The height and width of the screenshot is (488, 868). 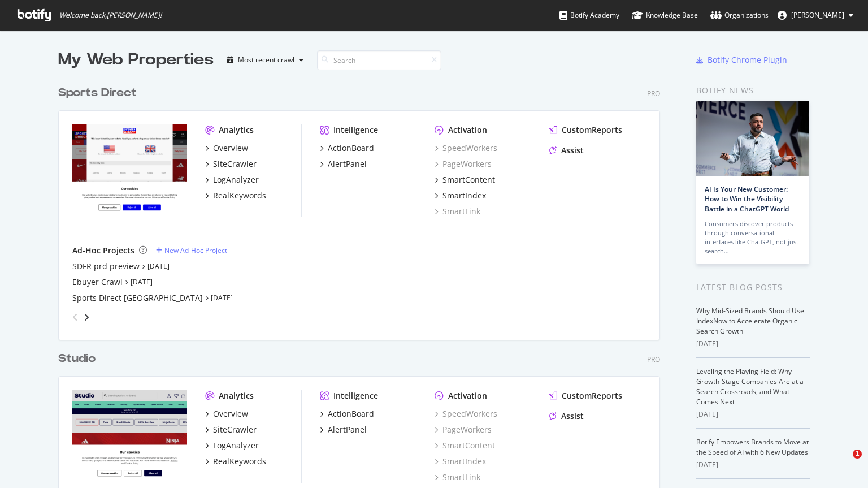 I want to click on div: angle-right, so click(x=87, y=317).